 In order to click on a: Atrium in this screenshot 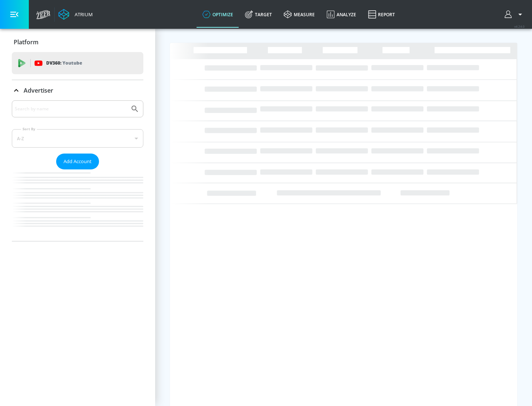, I will do `click(75, 14)`.